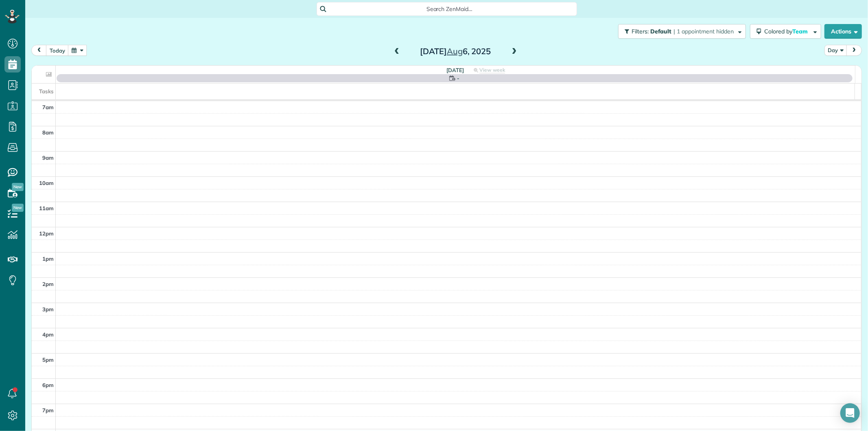 The image size is (868, 431). I want to click on span: 7am, so click(48, 108).